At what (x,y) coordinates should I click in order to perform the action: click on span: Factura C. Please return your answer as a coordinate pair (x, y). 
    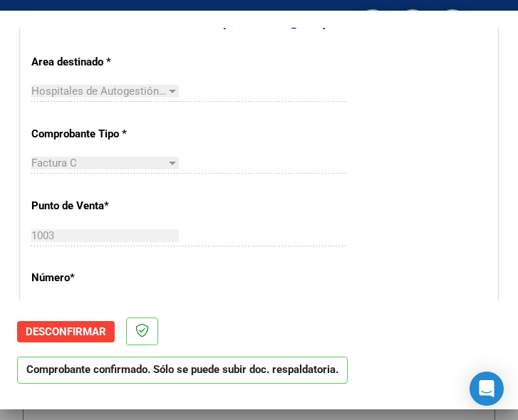
    Looking at the image, I should click on (54, 163).